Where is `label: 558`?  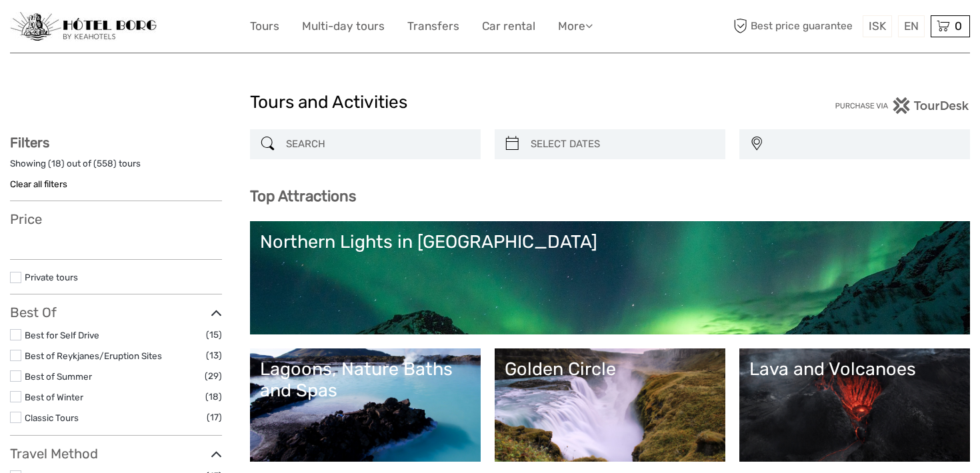
label: 558 is located at coordinates (105, 163).